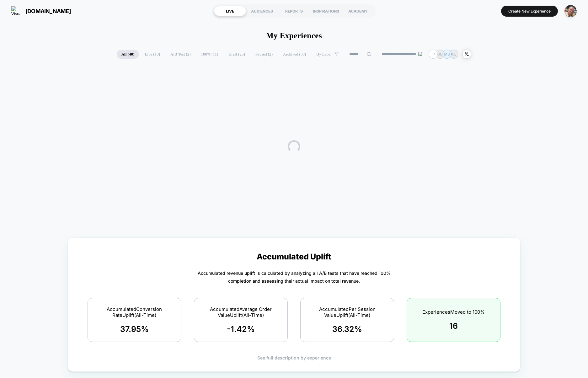 The width and height of the screenshot is (588, 378). I want to click on div: INSPIRATIONS, so click(326, 11).